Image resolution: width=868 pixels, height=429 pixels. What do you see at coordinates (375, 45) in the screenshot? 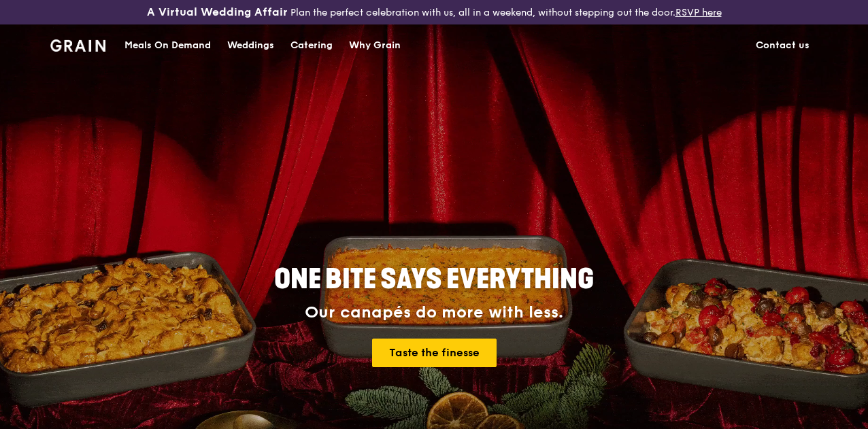
I see `div: Why Grain` at bounding box center [375, 45].